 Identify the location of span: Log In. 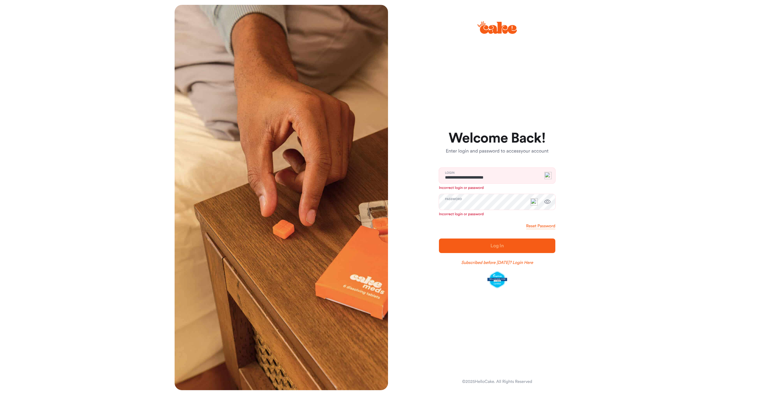
(497, 246).